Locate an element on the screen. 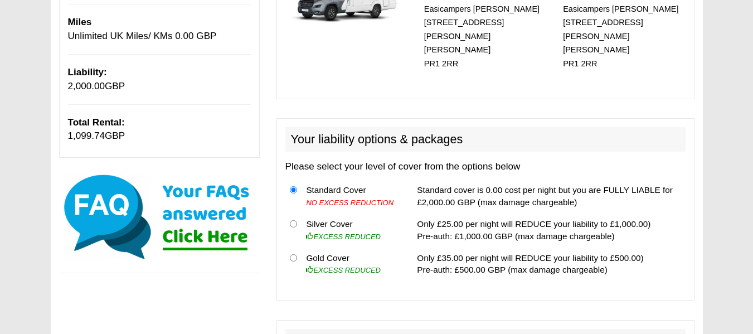  p: Please select your level of cover from the options below is located at coordinates (485, 167).